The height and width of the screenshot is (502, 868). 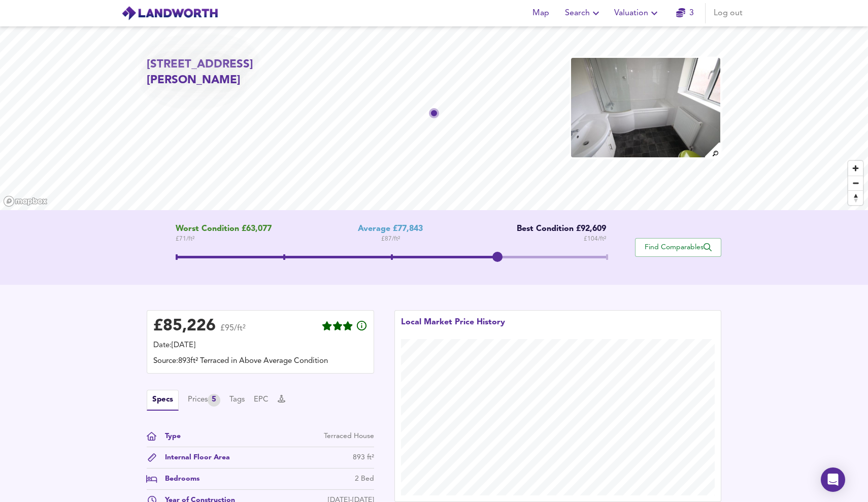 I want to click on div: 893 ft², so click(x=364, y=457).